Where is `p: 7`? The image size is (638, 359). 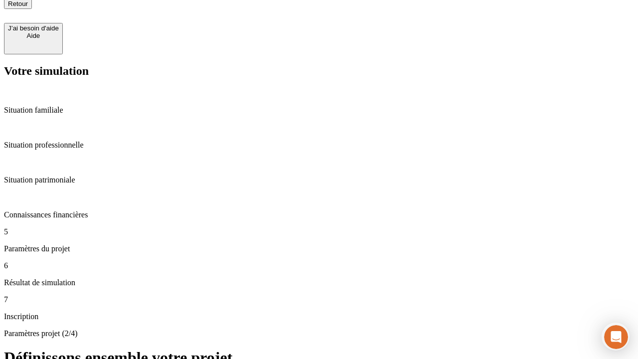 p: 7 is located at coordinates (319, 299).